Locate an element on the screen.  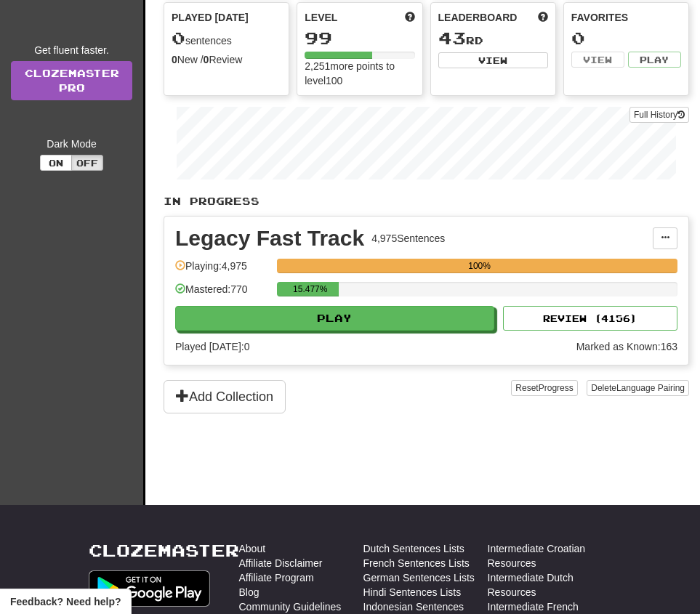
p: In Progress is located at coordinates (426, 201).